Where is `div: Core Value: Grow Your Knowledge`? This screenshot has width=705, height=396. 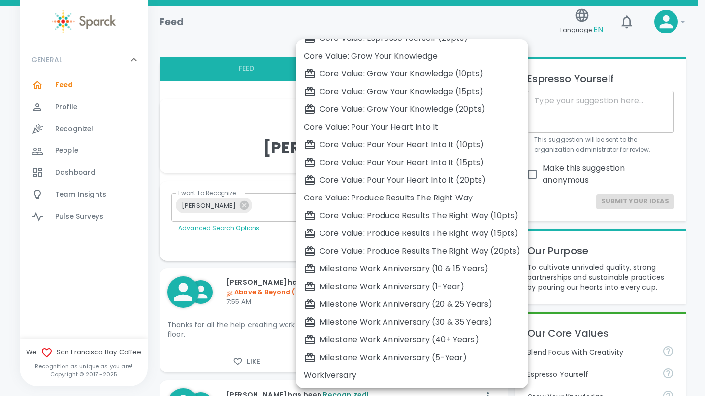 div: Core Value: Grow Your Knowledge is located at coordinates (412, 56).